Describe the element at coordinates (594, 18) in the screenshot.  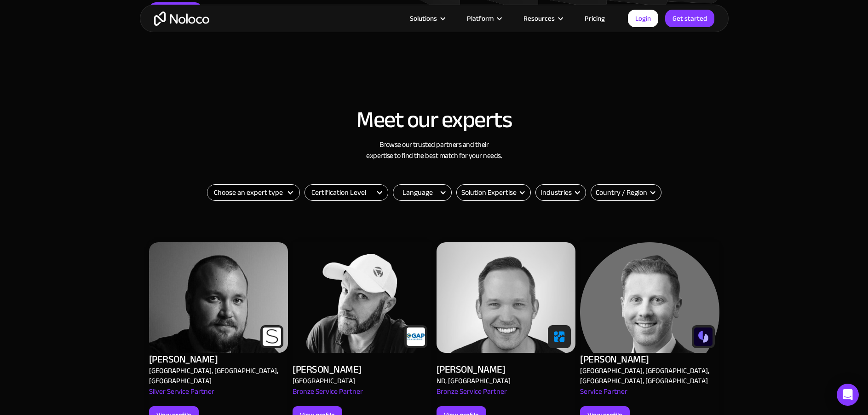
I see `a: Pricing` at that location.